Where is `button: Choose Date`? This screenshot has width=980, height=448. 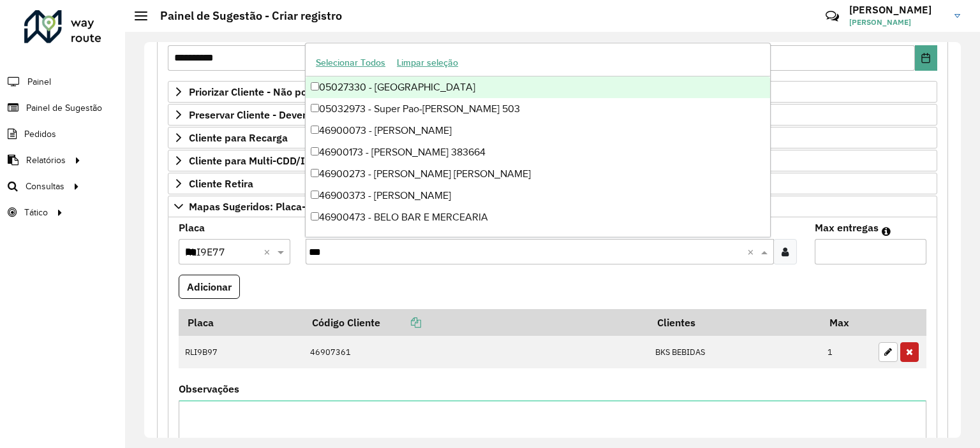 button: Choose Date is located at coordinates (926, 58).